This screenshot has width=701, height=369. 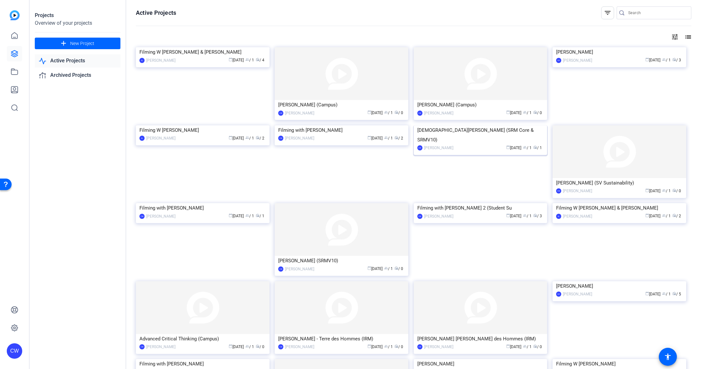 I want to click on img: blue-gradient.svg, so click(x=14, y=15).